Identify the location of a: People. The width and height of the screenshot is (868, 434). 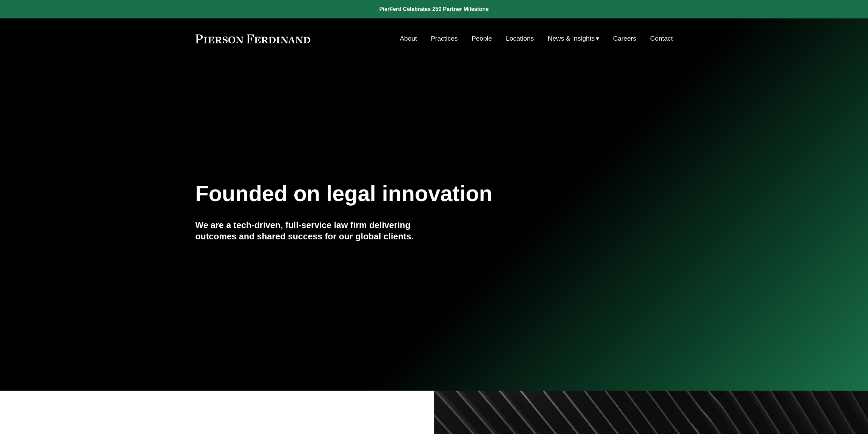
(482, 39).